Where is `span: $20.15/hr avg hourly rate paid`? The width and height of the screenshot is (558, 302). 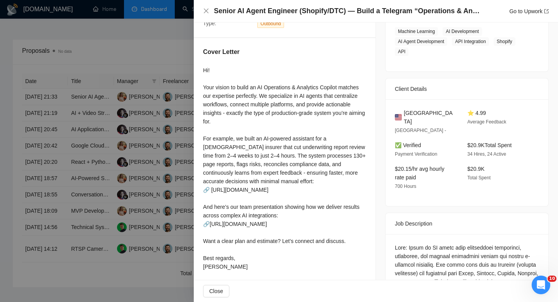
span: $20.15/hr avg hourly rate paid is located at coordinates (420, 173).